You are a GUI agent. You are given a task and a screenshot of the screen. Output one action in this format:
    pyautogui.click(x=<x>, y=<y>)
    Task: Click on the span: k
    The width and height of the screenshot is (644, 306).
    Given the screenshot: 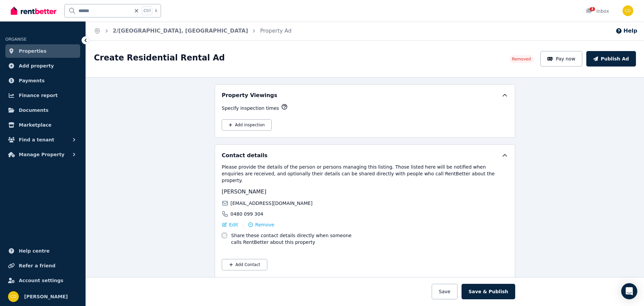 What is the action you would take?
    pyautogui.click(x=156, y=11)
    